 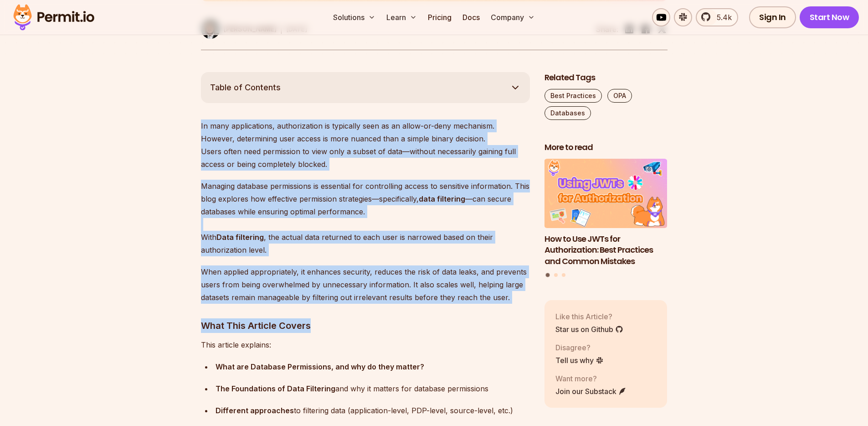 What do you see at coordinates (548, 274) in the screenshot?
I see `button: Go to slide 1` at bounding box center [548, 274].